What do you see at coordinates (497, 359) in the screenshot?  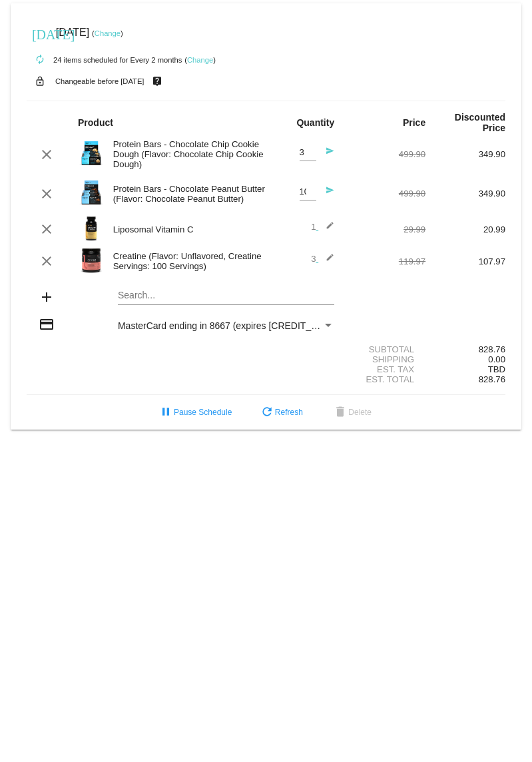 I see `span: 0.00` at bounding box center [497, 359].